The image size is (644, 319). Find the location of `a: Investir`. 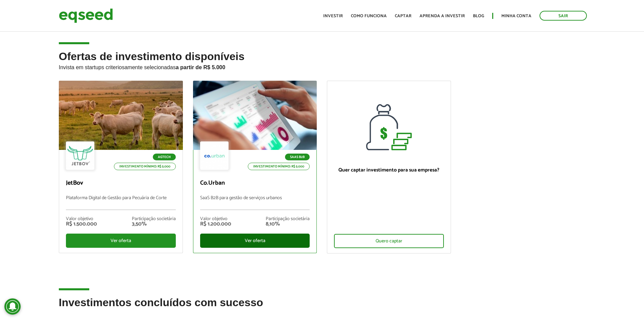

a: Investir is located at coordinates (333, 16).